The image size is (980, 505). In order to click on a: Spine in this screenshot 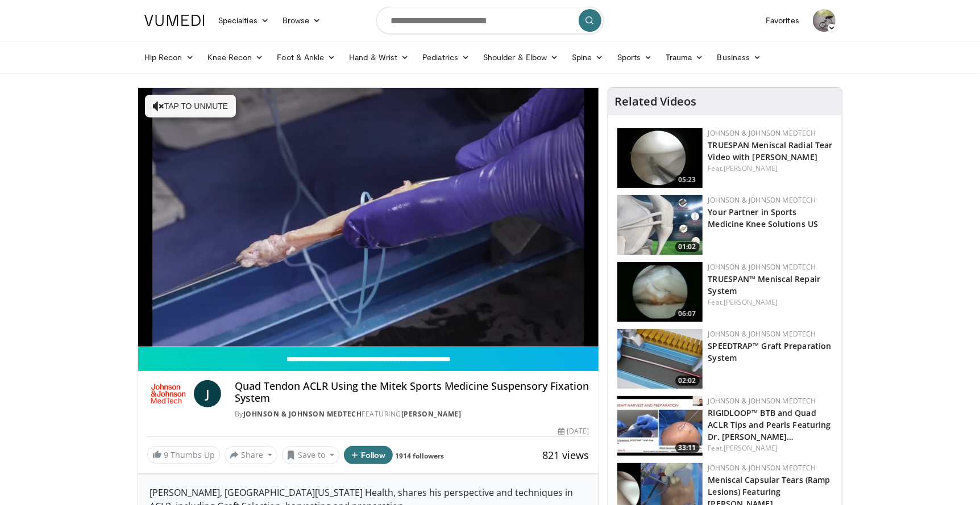, I will do `click(587, 57)`.